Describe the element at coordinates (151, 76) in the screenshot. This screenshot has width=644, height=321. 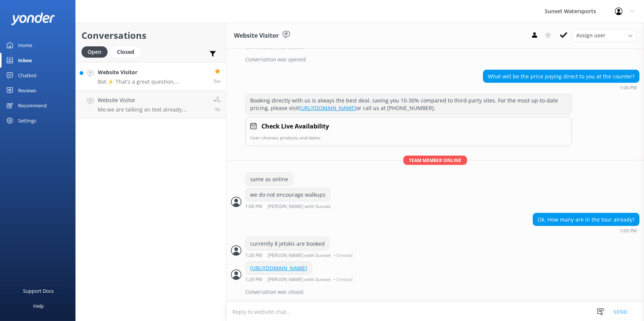
I see `a: Website VisitorBot:⚡ That's a great question, unfortunately I do not know the answer. I'm going t...` at that location.